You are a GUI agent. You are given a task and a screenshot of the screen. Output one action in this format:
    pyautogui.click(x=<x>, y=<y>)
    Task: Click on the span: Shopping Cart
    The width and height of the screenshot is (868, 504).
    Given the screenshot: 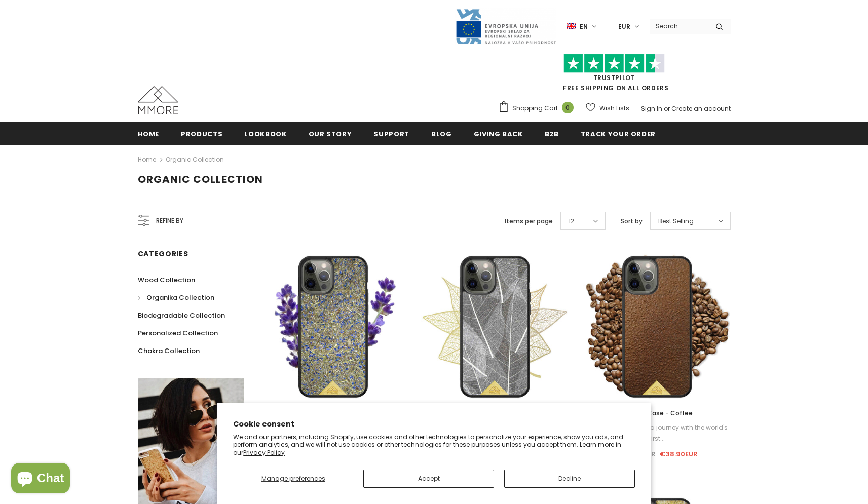 What is the action you would take?
    pyautogui.click(x=535, y=108)
    